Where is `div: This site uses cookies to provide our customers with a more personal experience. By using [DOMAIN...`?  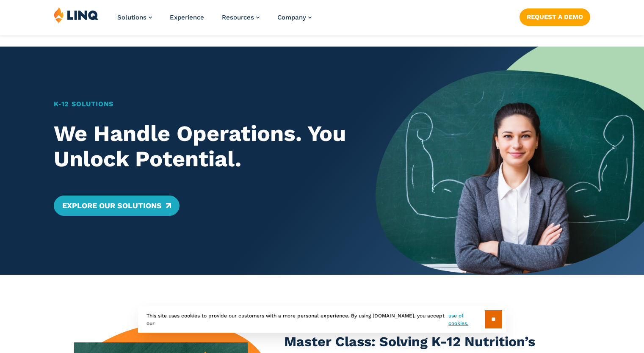 div: This site uses cookies to provide our customers with a more personal experience. By using [DOMAIN... is located at coordinates (323, 319).